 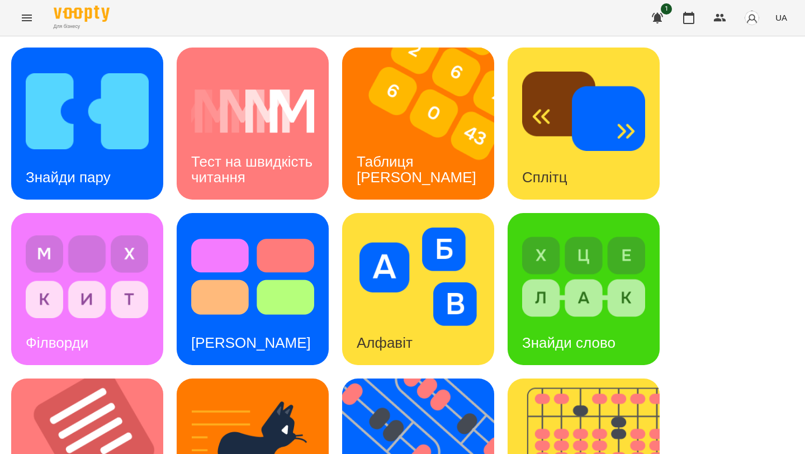 I want to click on img: Тест на швидкість читання, so click(x=253, y=111).